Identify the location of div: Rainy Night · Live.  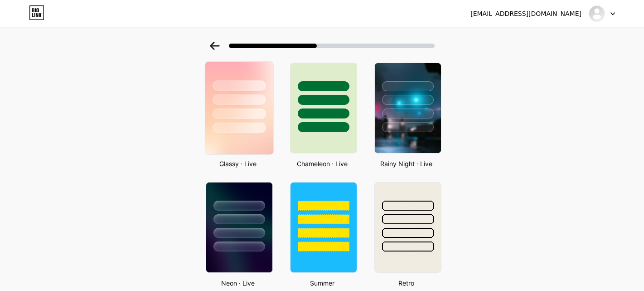
(407, 164).